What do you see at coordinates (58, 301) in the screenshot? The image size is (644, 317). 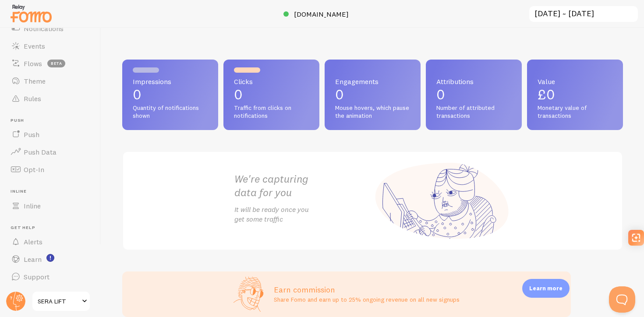 I see `span: SERA LIFT` at bounding box center [58, 301].